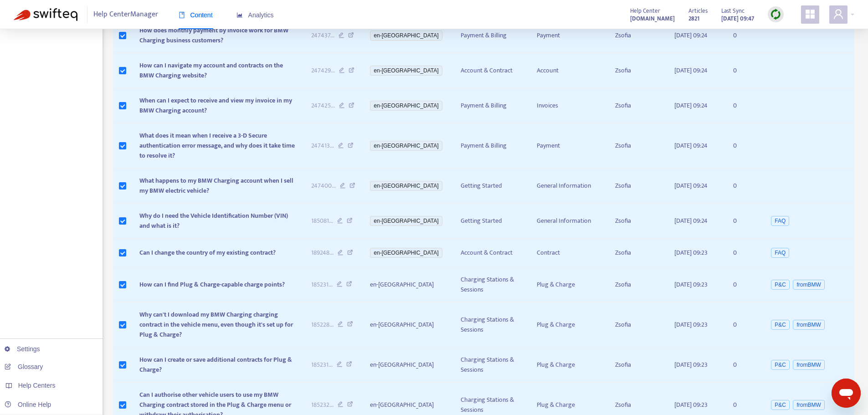 Image resolution: width=868 pixels, height=415 pixels. What do you see at coordinates (569, 70) in the screenshot?
I see `td: Account` at bounding box center [569, 70].